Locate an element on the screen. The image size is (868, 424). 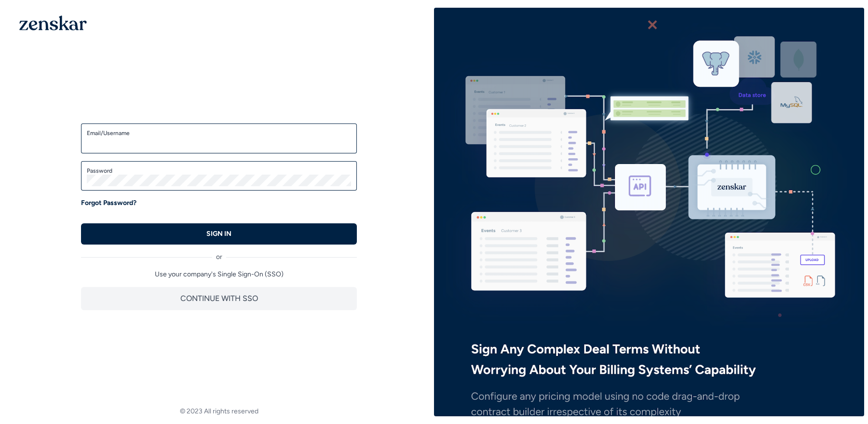
a: Forgot Password? is located at coordinates (109, 203).